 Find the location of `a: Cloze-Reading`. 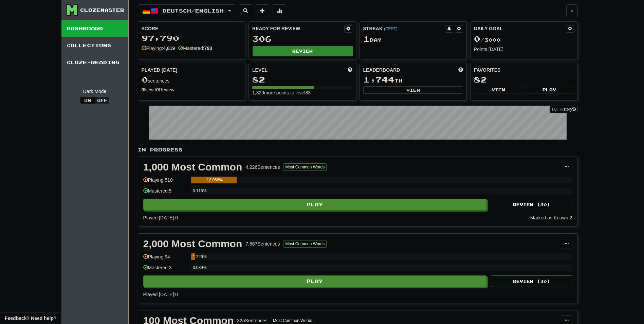

a: Cloze-Reading is located at coordinates (95, 63).